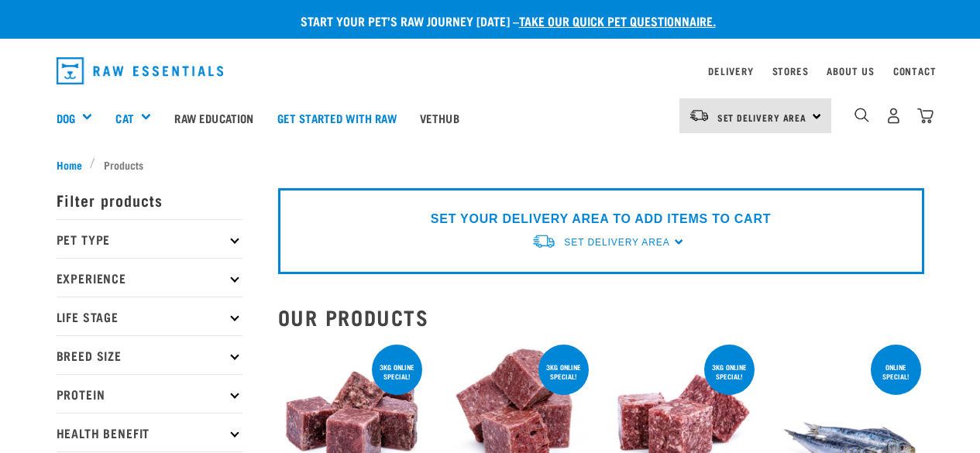  What do you see at coordinates (601, 219) in the screenshot?
I see `p: SET YOUR DELIVERY AREA TO ADD ITEMS TO CART` at bounding box center [601, 219].